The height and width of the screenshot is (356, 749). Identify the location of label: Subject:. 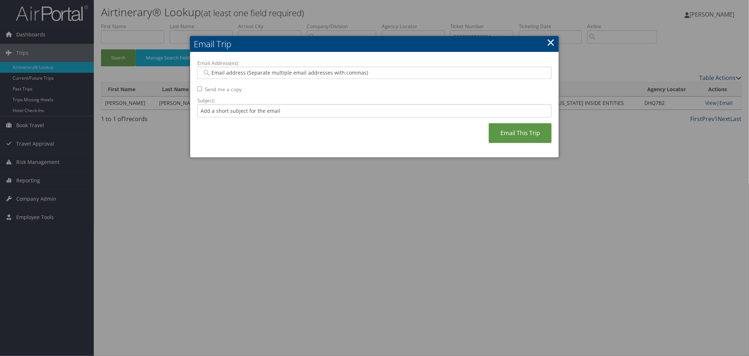
(374, 101).